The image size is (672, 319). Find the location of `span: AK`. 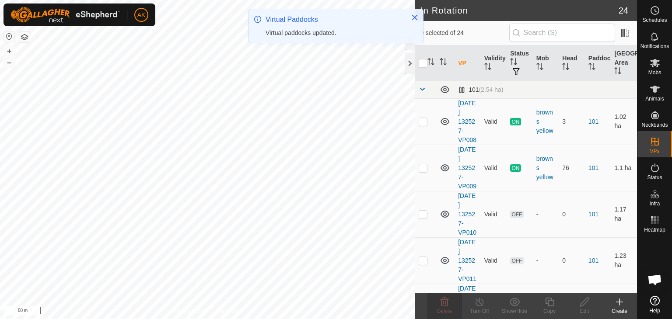

span: AK is located at coordinates (141, 15).